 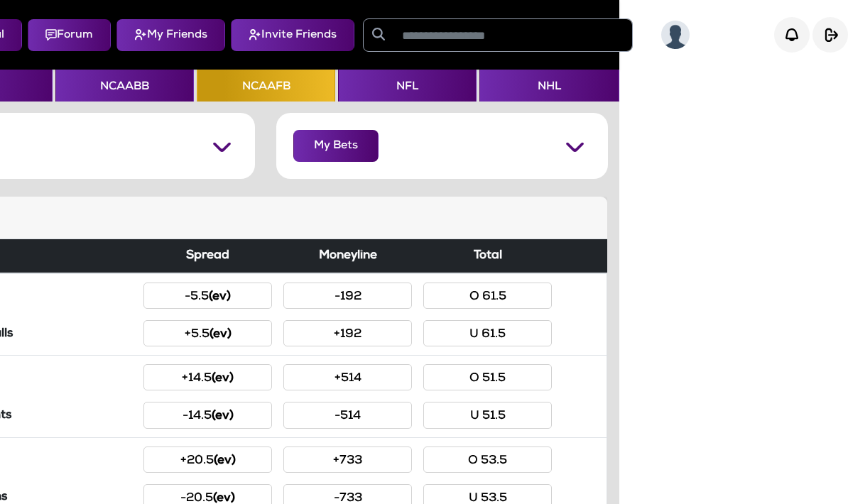 I want to click on button: O 51.5, so click(x=487, y=377).